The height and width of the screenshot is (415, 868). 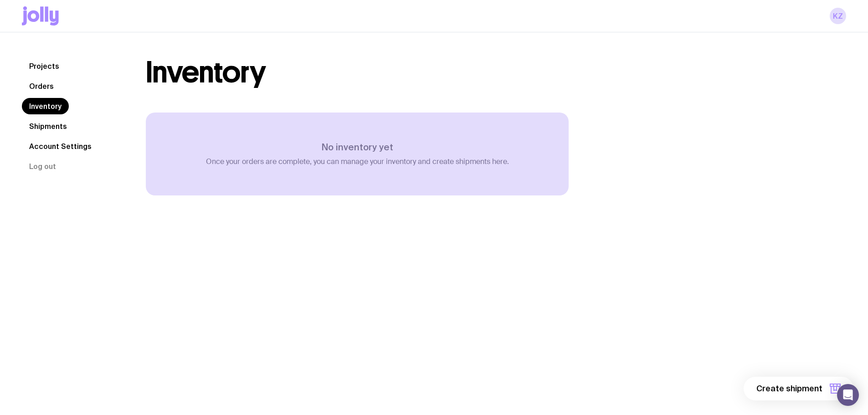 I want to click on p: Once your orders are complete, you can manage your inventory and create shipments here., so click(x=357, y=162).